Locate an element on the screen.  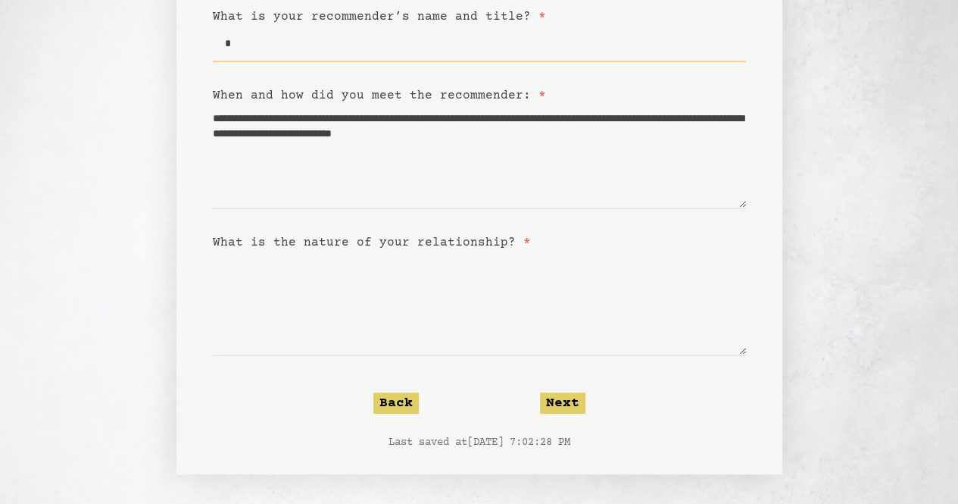
label: When and how did you meet the recommender: is located at coordinates (380, 95).